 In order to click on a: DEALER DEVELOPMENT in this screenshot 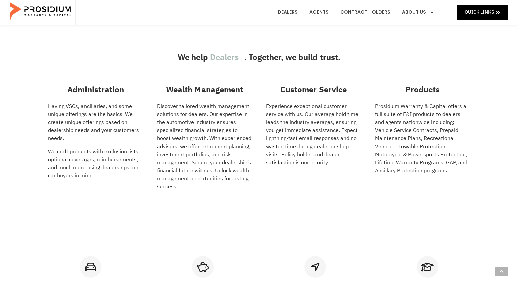, I will do `click(427, 267)`.